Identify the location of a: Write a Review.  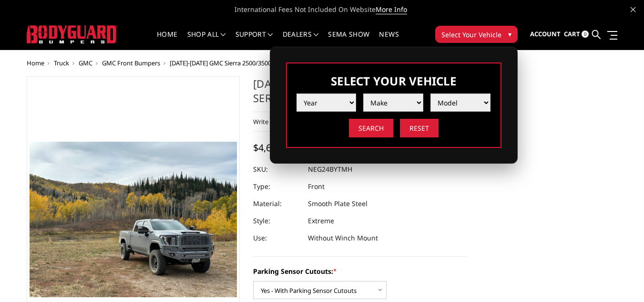
(273, 121).